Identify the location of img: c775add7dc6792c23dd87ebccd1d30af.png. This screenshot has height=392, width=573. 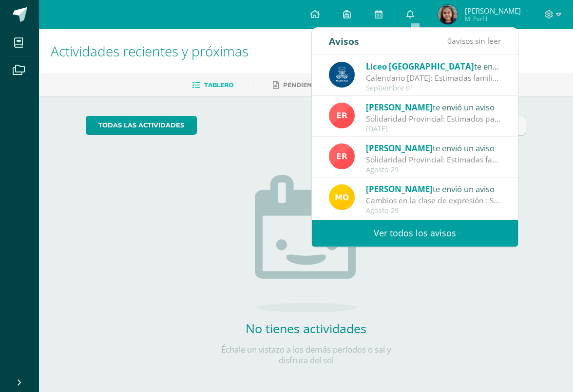
(447, 14).